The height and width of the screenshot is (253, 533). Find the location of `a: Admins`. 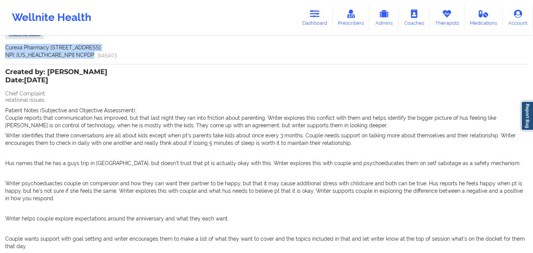

a: Admins is located at coordinates (384, 18).